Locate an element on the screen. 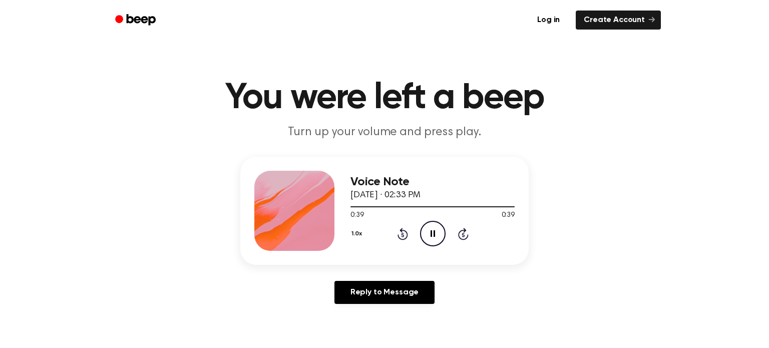  p: Turn up your volume and press play. is located at coordinates (384, 132).